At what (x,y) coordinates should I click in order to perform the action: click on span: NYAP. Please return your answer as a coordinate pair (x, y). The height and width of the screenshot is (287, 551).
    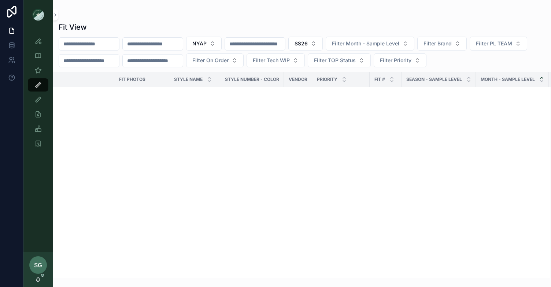
    Looking at the image, I should click on (199, 44).